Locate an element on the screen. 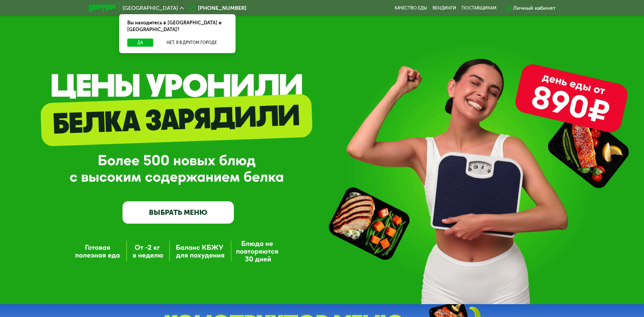  button: Нет, я в другом городе is located at coordinates (191, 43).